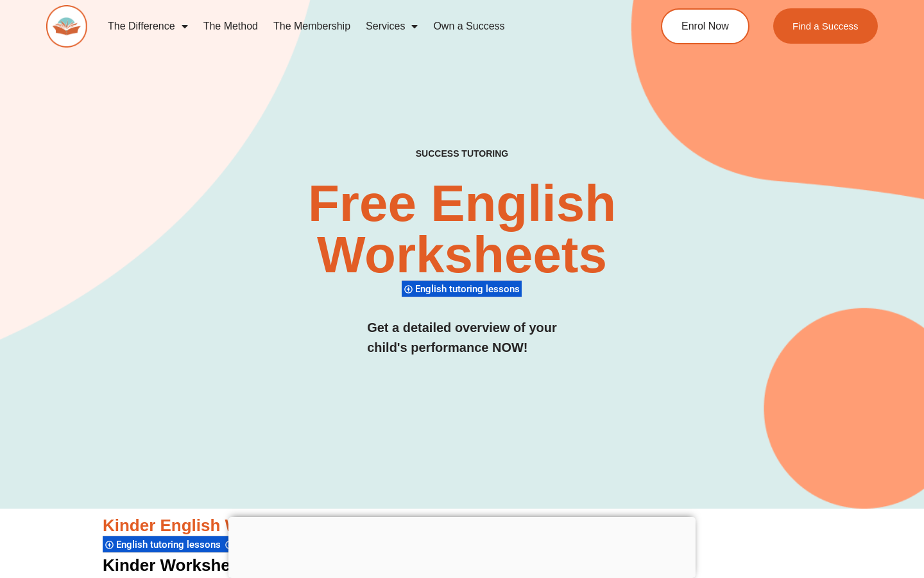  Describe the element at coordinates (462, 153) in the screenshot. I see `h4: SUCCESS TUTORING​` at that location.